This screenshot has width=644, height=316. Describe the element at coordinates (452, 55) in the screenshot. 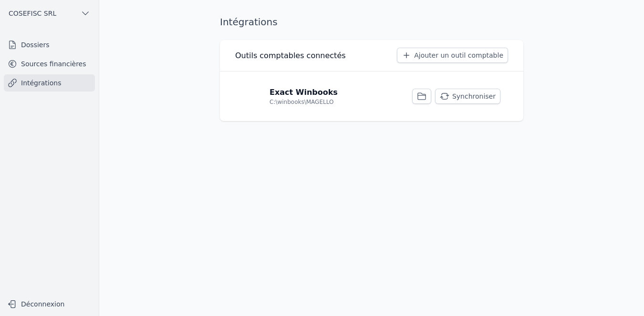

I see `button: Ajouter un outil comptable` at that location.